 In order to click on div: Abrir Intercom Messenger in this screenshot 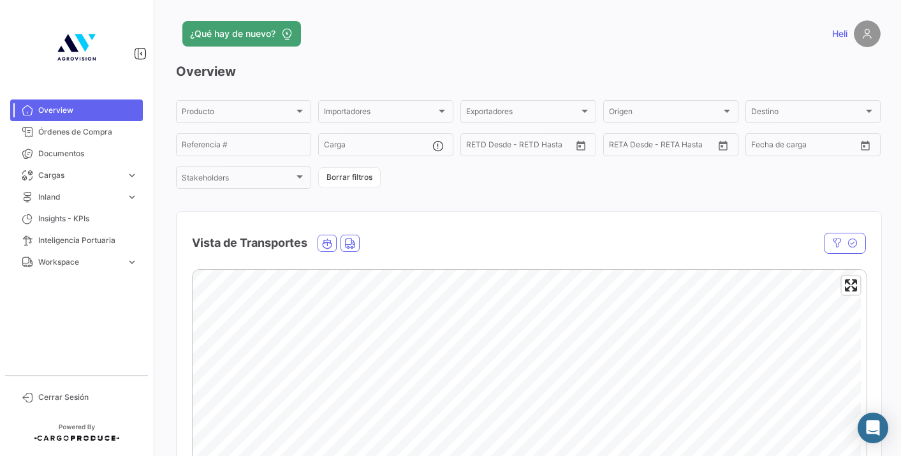, I will do `click(873, 428)`.